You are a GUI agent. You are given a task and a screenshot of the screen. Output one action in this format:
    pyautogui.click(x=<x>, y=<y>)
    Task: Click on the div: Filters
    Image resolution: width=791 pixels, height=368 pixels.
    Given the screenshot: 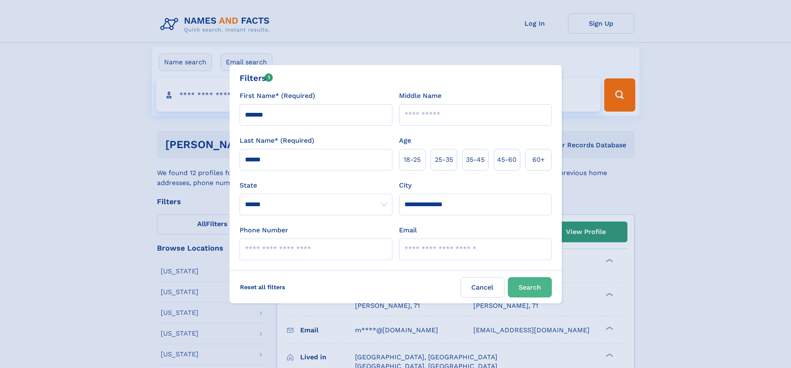 What is the action you would take?
    pyautogui.click(x=256, y=78)
    